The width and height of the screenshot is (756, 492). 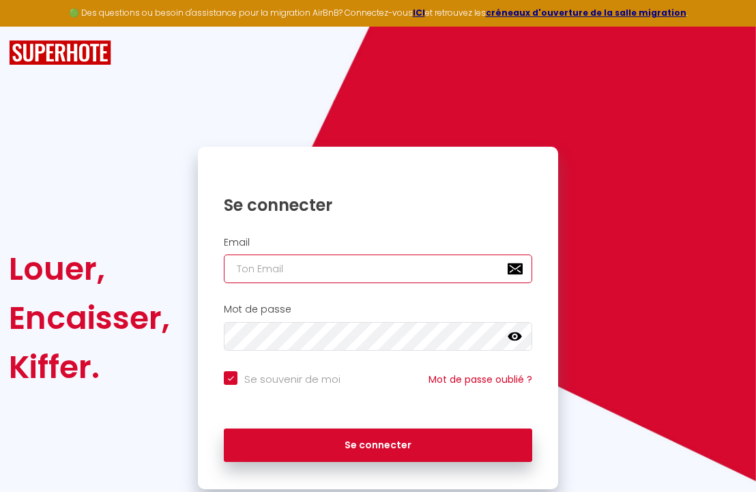 What do you see at coordinates (378, 309) in the screenshot?
I see `h2: Mot de passe` at bounding box center [378, 309].